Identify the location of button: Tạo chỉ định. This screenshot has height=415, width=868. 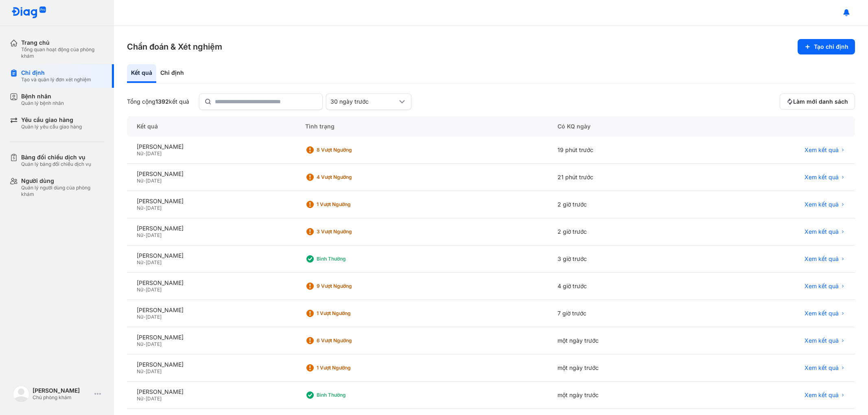
(825, 47).